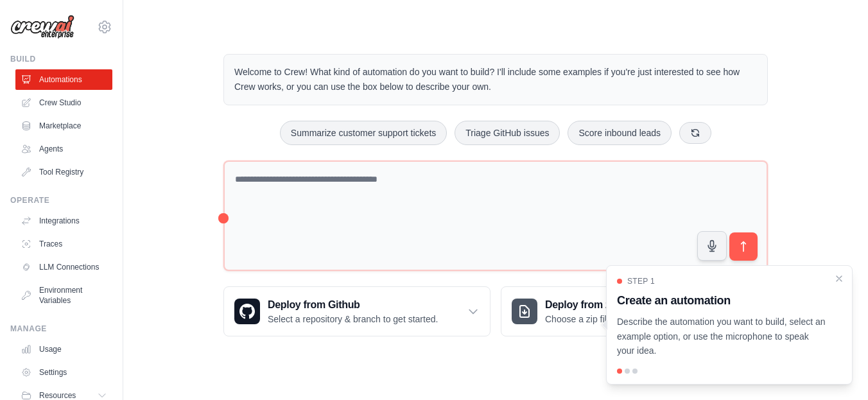 The width and height of the screenshot is (868, 400). Describe the element at coordinates (64, 349) in the screenshot. I see `a: Usage` at that location.